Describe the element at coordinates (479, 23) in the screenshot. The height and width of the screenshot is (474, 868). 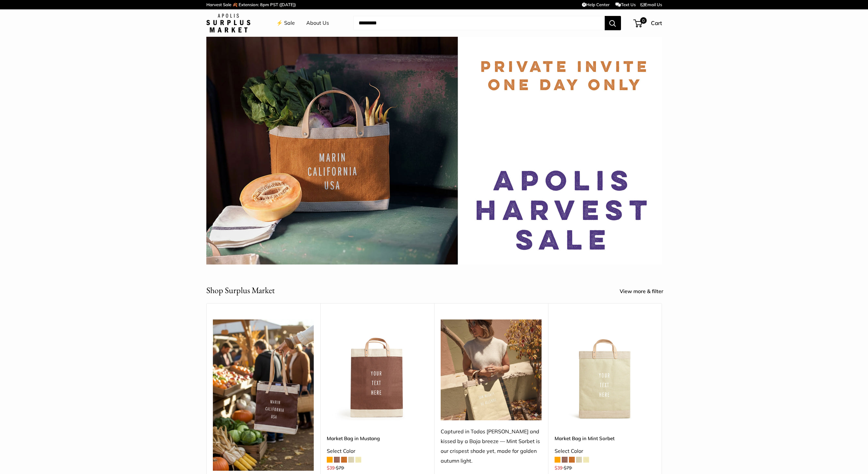
I see `input: Search...` at that location.